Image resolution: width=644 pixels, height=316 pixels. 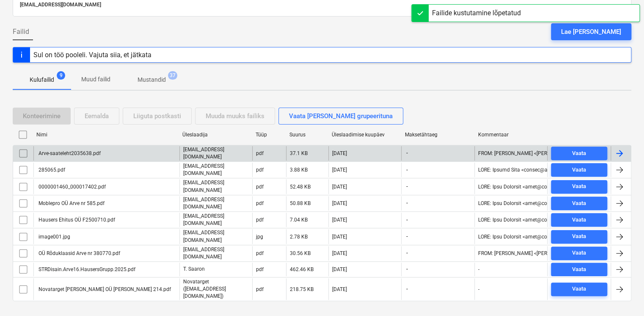 What do you see at coordinates (51, 170) in the screenshot?
I see `div: 285065.pdf` at bounding box center [51, 170].